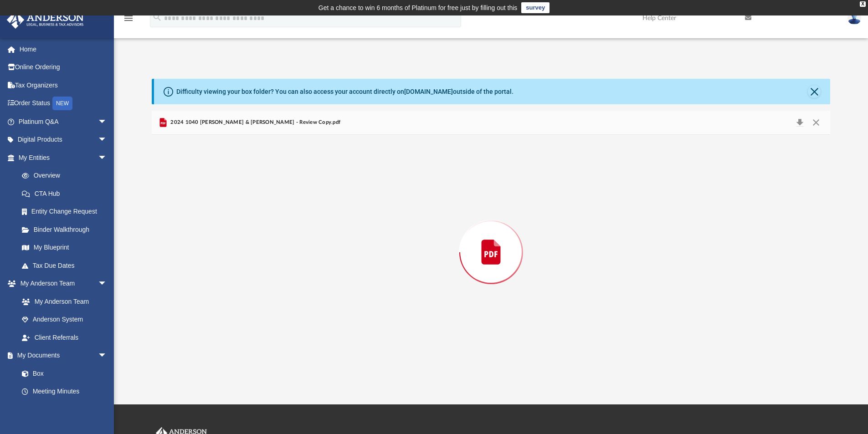  I want to click on a: survey, so click(536, 8).